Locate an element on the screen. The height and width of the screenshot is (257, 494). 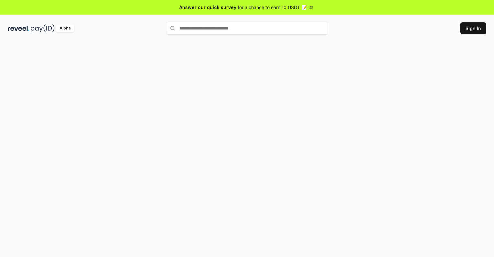
button: Sign In is located at coordinates (474, 28).